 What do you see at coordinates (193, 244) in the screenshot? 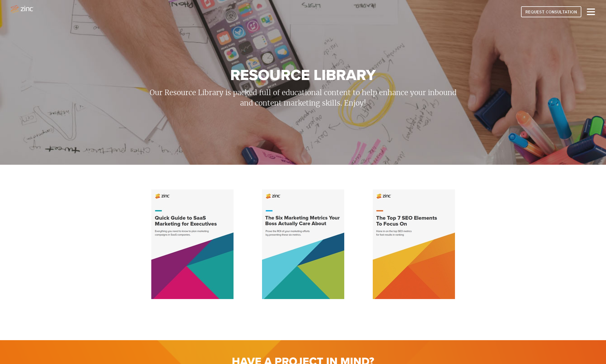
I see `img: img-quick-guide-to-saas.jpg` at bounding box center [193, 244].